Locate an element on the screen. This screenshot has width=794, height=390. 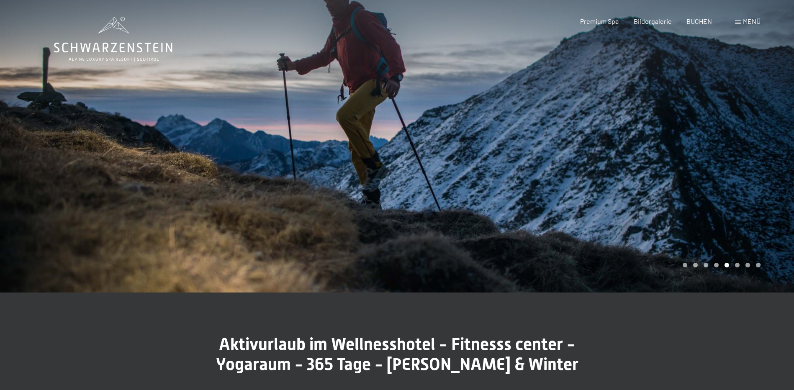
div: Carousel Page 6 is located at coordinates (738, 265).